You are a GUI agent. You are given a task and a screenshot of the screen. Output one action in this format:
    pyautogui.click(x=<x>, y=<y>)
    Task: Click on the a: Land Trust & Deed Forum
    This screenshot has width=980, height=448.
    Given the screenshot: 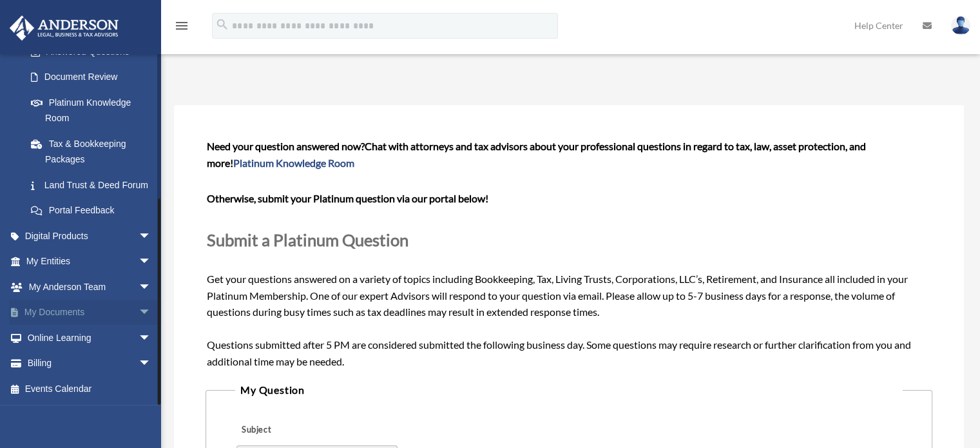 What is the action you would take?
    pyautogui.click(x=94, y=185)
    